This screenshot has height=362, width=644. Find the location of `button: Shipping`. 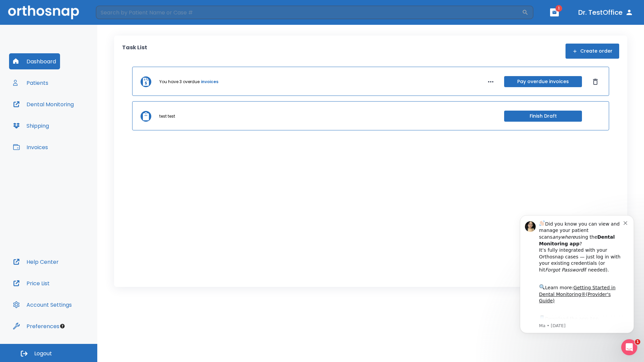

button: Shipping is located at coordinates (31, 126).